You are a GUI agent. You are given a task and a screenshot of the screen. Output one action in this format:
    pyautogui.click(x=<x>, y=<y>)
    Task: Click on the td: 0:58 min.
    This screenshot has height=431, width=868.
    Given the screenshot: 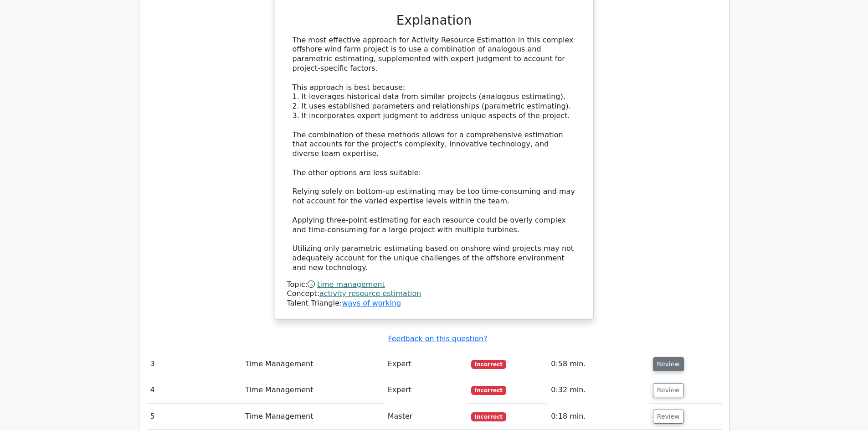 What is the action you would take?
    pyautogui.click(x=599, y=364)
    